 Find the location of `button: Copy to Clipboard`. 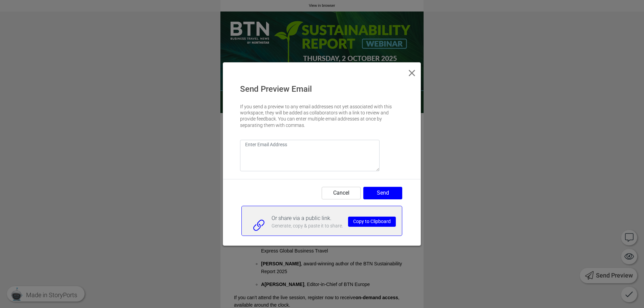

button: Copy to Clipboard is located at coordinates (371, 221).